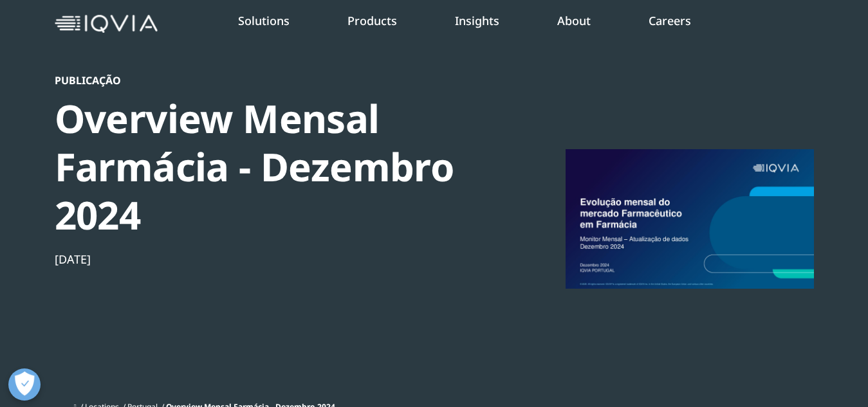  Describe the element at coordinates (275, 167) in the screenshot. I see `div: Overview Mensal Farmácia - Dezembro 2024` at that location.